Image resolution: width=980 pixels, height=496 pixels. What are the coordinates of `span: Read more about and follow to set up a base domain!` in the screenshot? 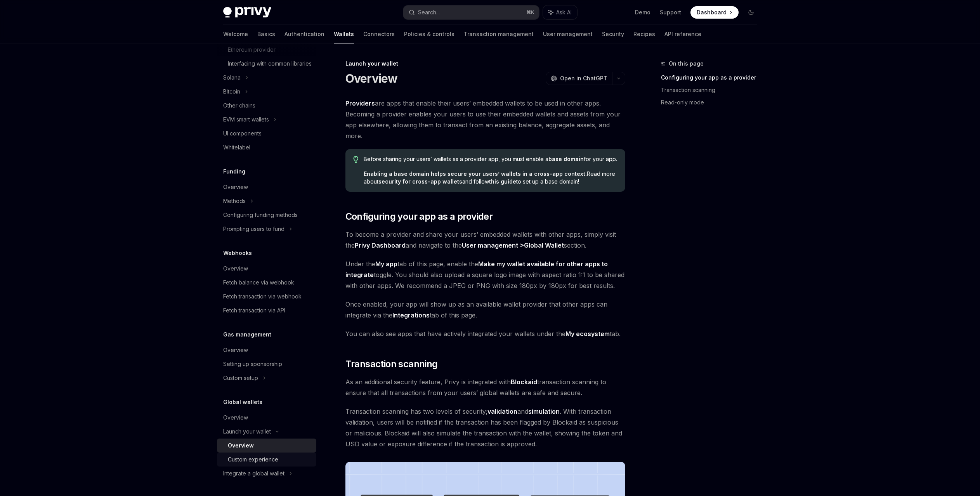 It's located at (490, 178).